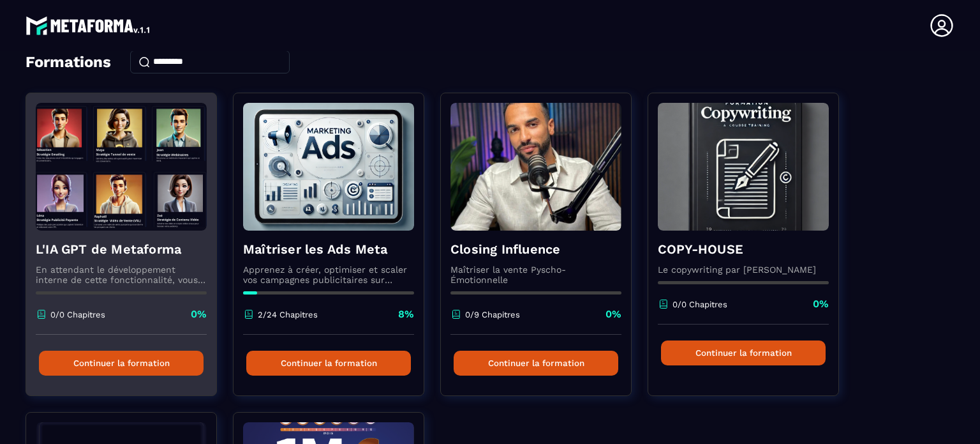 This screenshot has width=980, height=444. What do you see at coordinates (89, 25) in the screenshot?
I see `img: logo` at bounding box center [89, 25].